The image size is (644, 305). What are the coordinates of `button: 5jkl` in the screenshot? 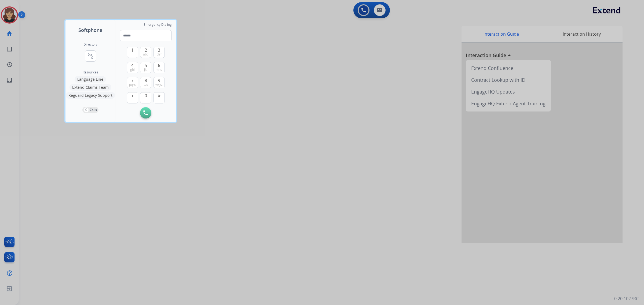 It's located at (146, 67).